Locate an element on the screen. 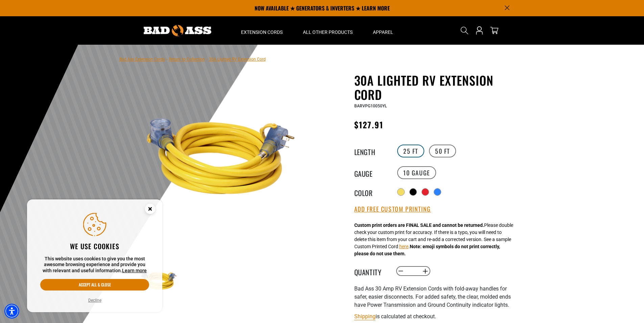  span: 30A Lighted RV Extension Cord is located at coordinates (237, 59).